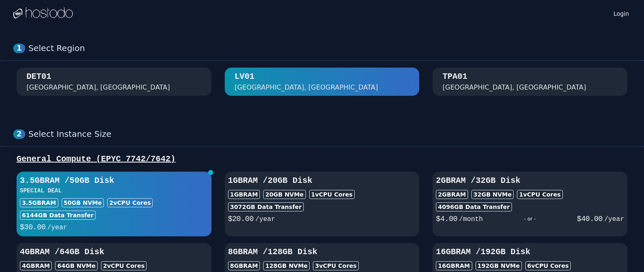 The width and height of the screenshot is (644, 272). I want to click on div: 3072 GB Data Transfer, so click(266, 207).